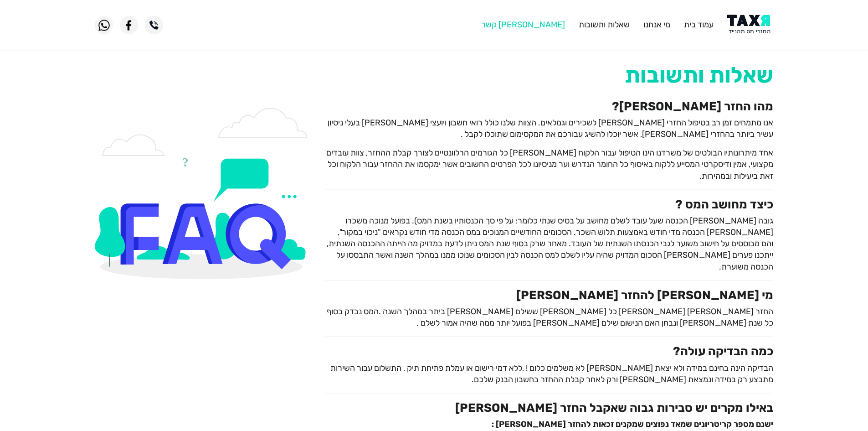 Image resolution: width=868 pixels, height=431 pixels. What do you see at coordinates (129, 25) in the screenshot?
I see `img: Facebook` at bounding box center [129, 25].